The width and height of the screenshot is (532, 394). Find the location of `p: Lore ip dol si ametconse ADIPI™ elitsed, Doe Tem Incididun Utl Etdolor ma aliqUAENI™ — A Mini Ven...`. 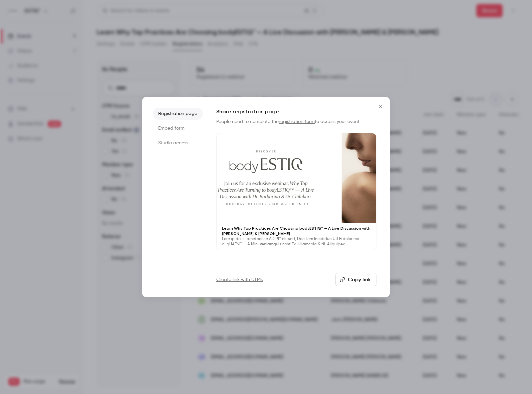

p: Lore ip dol si ametconse ADIPI™ elitsed, Doe Tem Incididun Utl Etdolor ma aliqUAENI™ — A Mini Ven... is located at coordinates (296, 242).